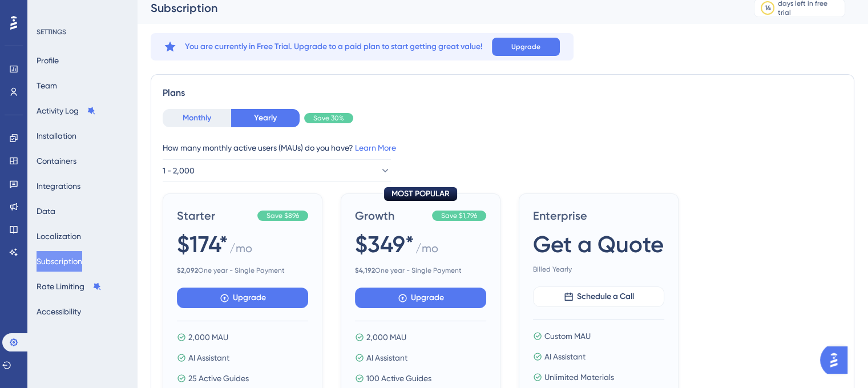  Describe the element at coordinates (179, 171) in the screenshot. I see `span: 1 - 2,000` at that location.